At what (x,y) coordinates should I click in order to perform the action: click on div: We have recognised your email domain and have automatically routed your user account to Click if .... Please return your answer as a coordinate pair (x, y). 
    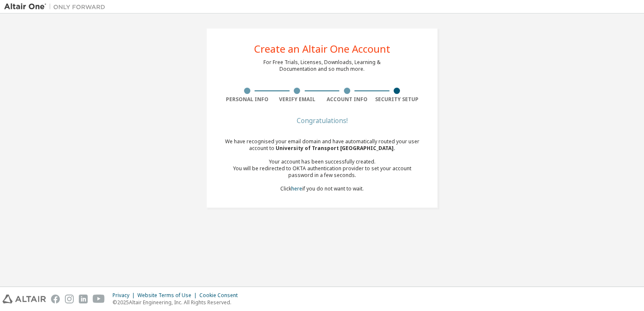
    Looking at the image, I should click on (322, 165).